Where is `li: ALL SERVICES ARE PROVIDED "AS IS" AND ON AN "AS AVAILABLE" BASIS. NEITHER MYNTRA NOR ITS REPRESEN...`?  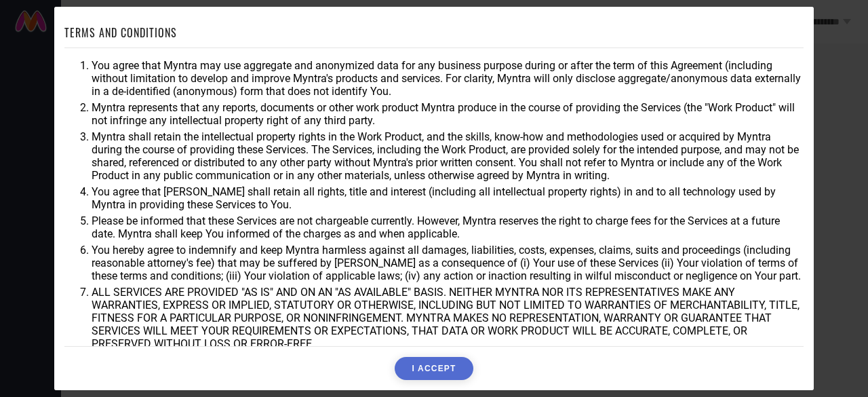
li: ALL SERVICES ARE PROVIDED "AS IS" AND ON AN "AS AVAILABLE" BASIS. NEITHER MYNTRA NOR ITS REPRESEN... is located at coordinates (447, 318).